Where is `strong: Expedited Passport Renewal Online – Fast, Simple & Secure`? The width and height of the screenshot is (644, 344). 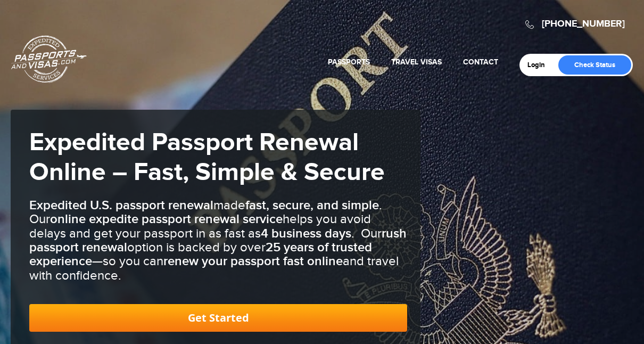
strong: Expedited Passport Renewal Online – Fast, Simple & Secure is located at coordinates (207, 157).